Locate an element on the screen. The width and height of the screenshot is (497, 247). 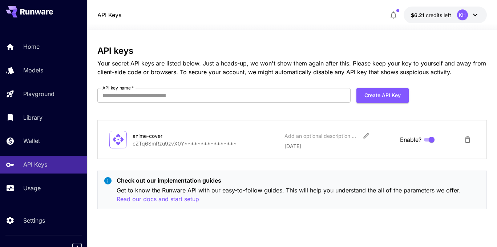
button: $6.21225KH is located at coordinates (445, 15).